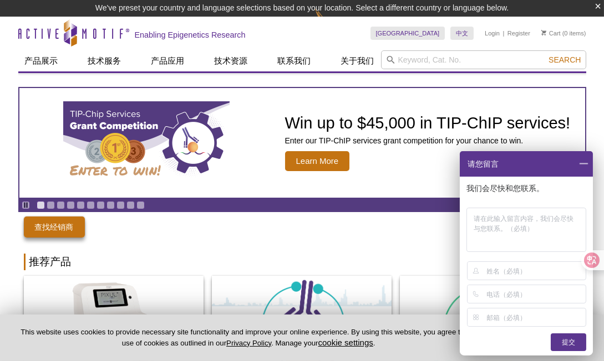 This screenshot has width=604, height=361. What do you see at coordinates (518, 33) in the screenshot?
I see `a: Register` at bounding box center [518, 33].